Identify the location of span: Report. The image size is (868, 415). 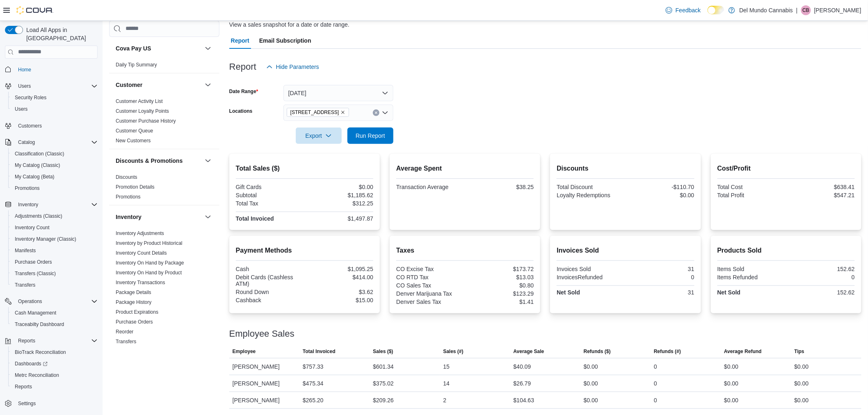
(240, 40).